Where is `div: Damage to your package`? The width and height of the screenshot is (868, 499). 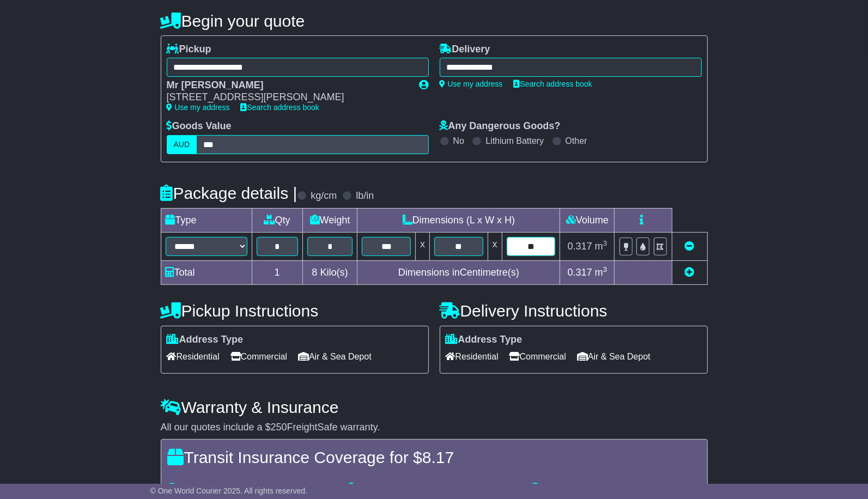
div: Damage to your package is located at coordinates (433, 488).